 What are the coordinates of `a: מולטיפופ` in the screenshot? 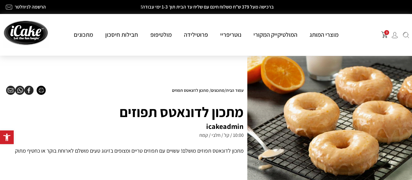 It's located at (161, 35).